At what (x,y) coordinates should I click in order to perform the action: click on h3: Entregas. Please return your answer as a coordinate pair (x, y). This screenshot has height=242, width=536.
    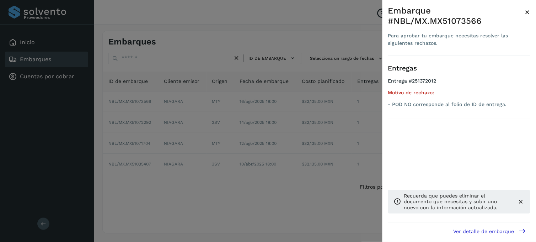
    Looking at the image, I should click on (460, 68).